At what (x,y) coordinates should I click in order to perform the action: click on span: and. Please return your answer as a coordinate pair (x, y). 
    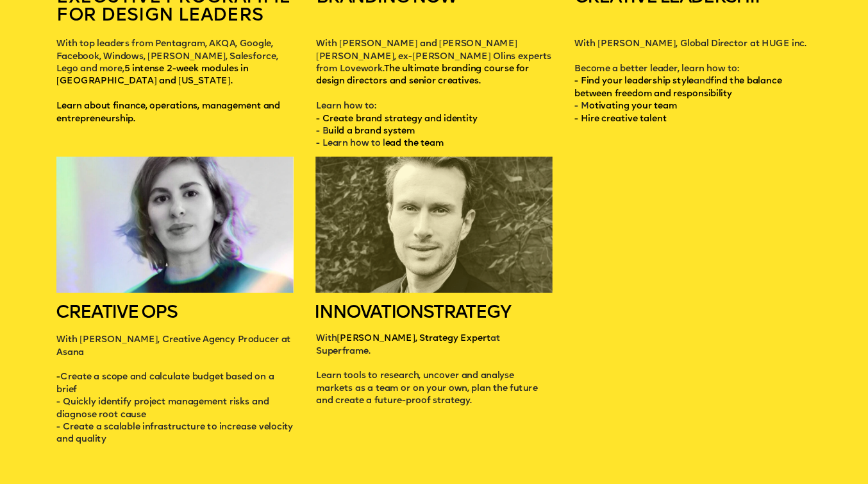
    Looking at the image, I should click on (679, 88).